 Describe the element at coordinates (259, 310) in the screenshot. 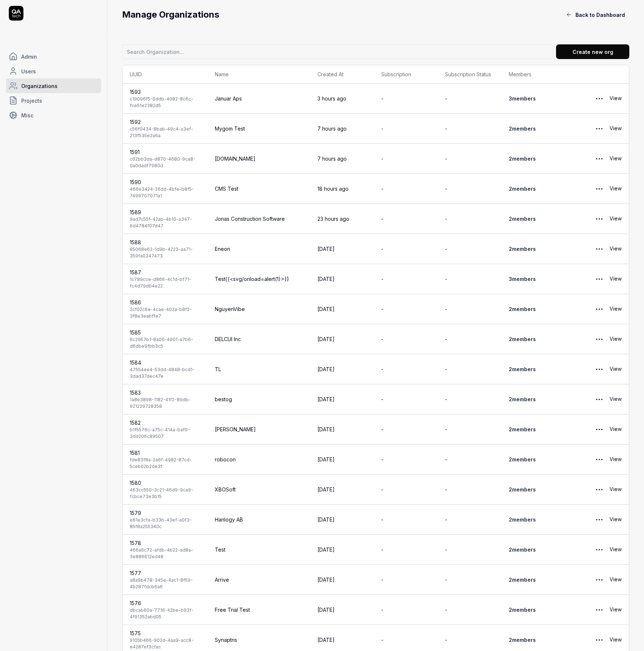

I see `td: NguyenVibe` at that location.